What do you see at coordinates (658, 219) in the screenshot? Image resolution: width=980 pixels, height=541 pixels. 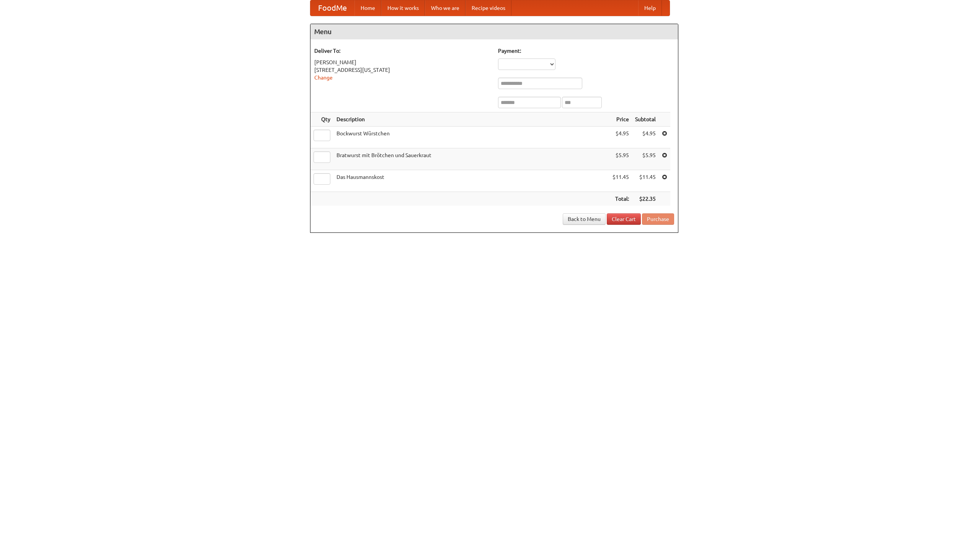 I see `button: Purchase` at bounding box center [658, 219].